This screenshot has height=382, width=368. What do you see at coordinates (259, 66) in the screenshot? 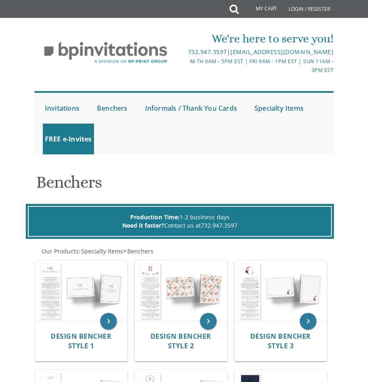
I see `div: M-Th 9am - 5pm EST | Fri 9am - 1pm EST | Sun 11am - 3pm EST` at bounding box center [259, 66].